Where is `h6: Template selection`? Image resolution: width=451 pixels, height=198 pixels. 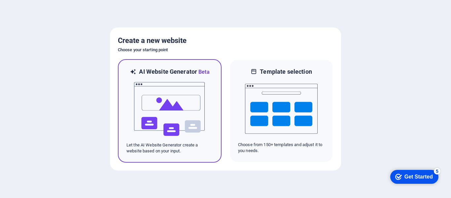
h6: Template selection is located at coordinates (286, 72).